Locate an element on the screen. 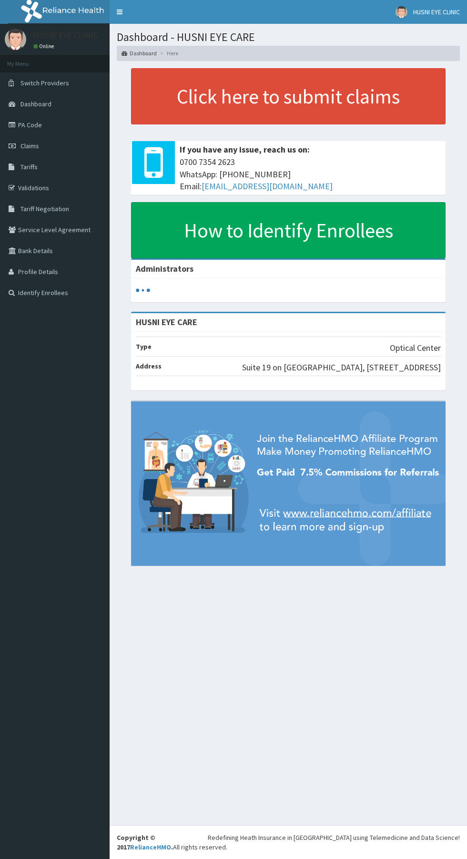 This screenshot has width=467, height=859. a: Online is located at coordinates (45, 46).